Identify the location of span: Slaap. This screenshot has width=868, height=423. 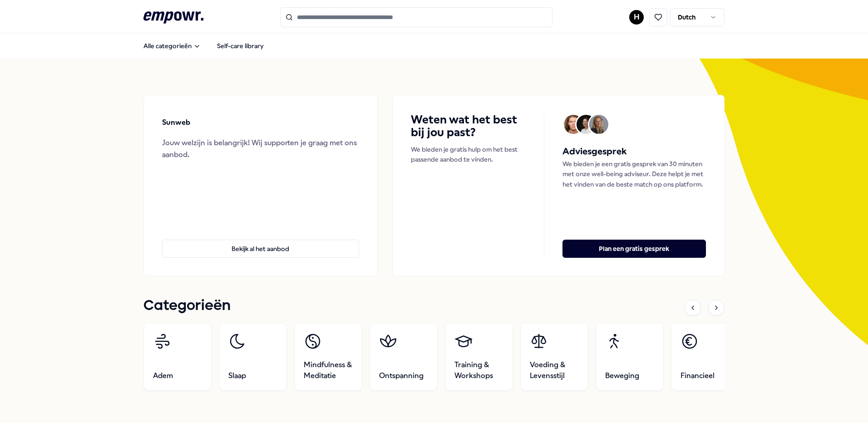
(237, 377).